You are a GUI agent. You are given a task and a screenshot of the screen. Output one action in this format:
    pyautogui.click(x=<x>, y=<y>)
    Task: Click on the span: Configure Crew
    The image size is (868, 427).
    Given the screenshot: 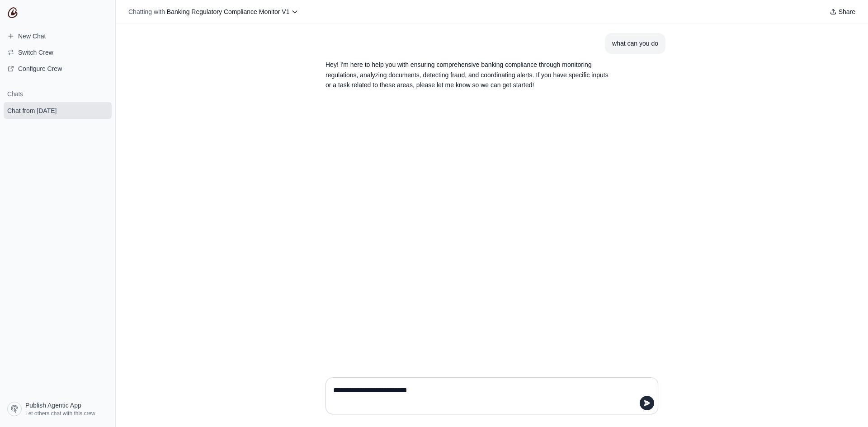 What is the action you would take?
    pyautogui.click(x=40, y=68)
    